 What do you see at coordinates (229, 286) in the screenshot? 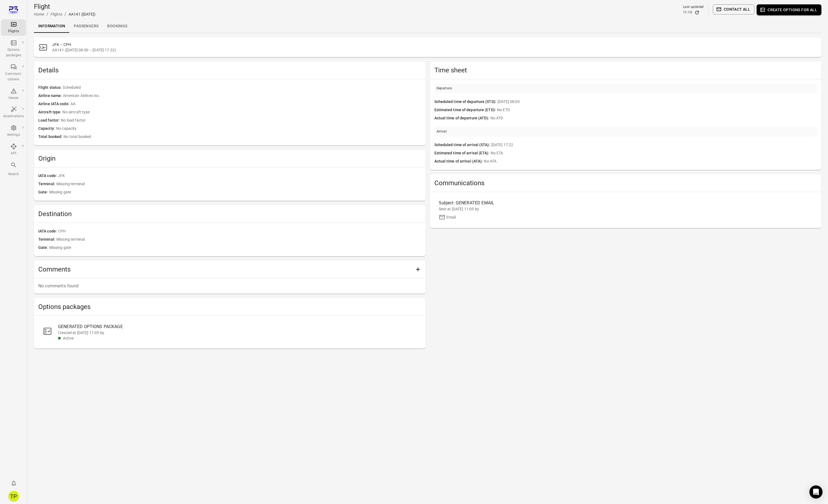
I see `p: No comments found` at bounding box center [229, 286].